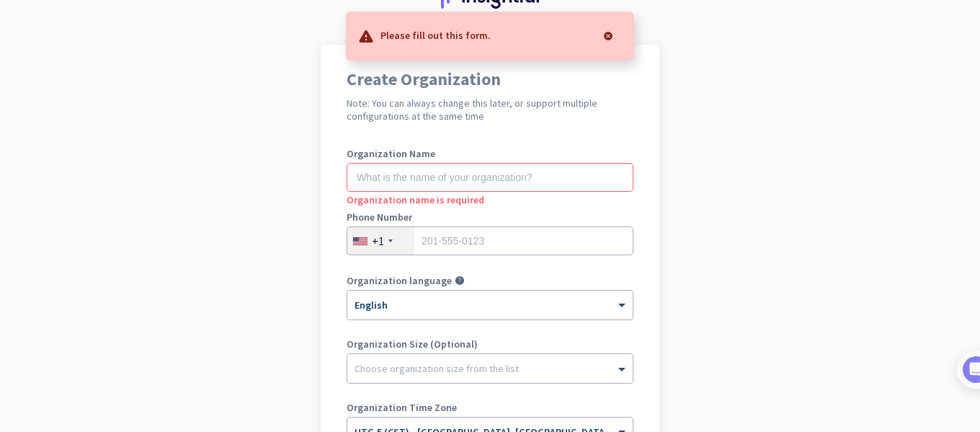  What do you see at coordinates (490, 217) in the screenshot?
I see `label: Phone Number` at bounding box center [490, 217].